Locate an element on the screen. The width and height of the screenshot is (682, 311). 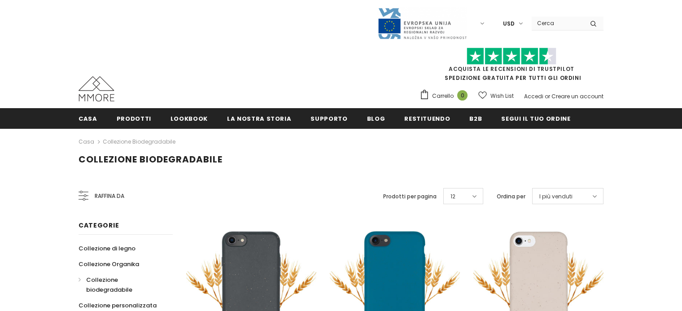
a: Prodotti is located at coordinates (134, 118).